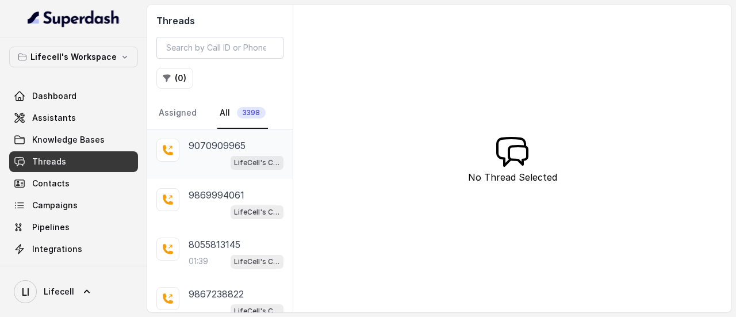 The image size is (736, 317). Describe the element at coordinates (220, 48) in the screenshot. I see `input: Search by Call ID or Phone Number` at that location.